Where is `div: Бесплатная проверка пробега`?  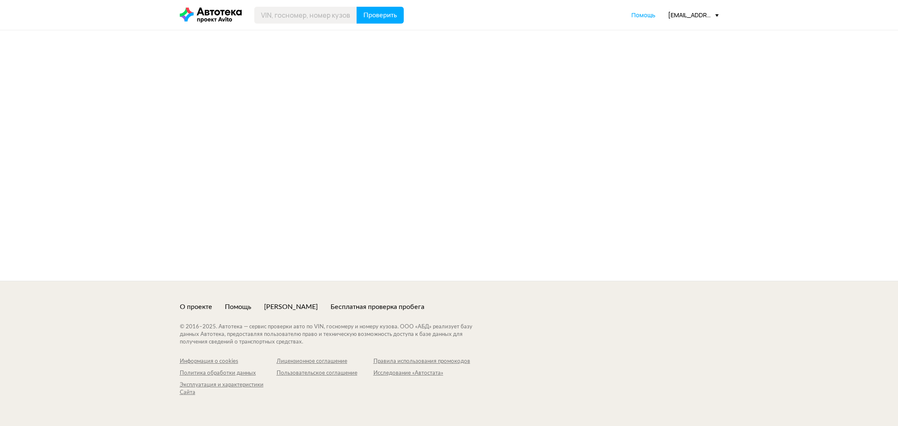 div: Бесплатная проверка пробега is located at coordinates (377, 307).